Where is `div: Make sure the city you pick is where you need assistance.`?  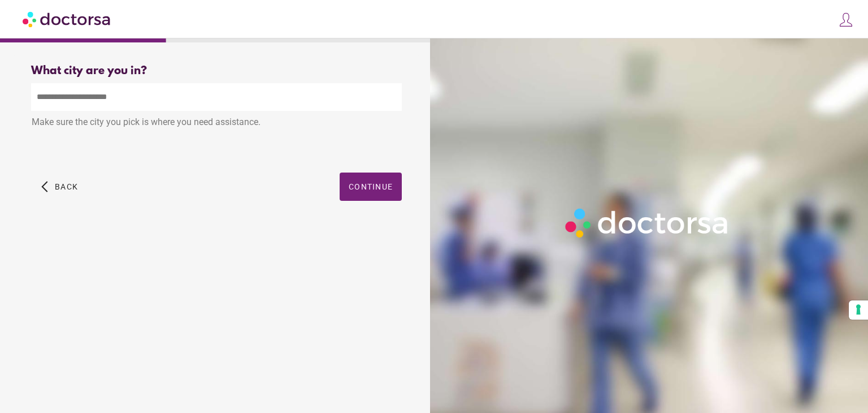
div: Make sure the city you pick is where you need assistance. is located at coordinates (217, 124).